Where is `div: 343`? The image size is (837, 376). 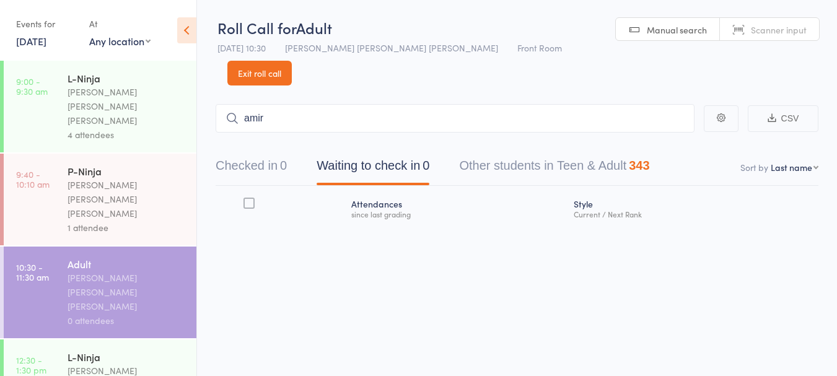 div: 343 is located at coordinates (639, 165).